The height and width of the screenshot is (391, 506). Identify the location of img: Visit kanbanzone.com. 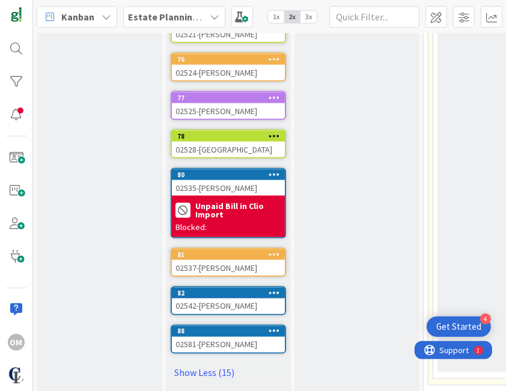
(16, 16).